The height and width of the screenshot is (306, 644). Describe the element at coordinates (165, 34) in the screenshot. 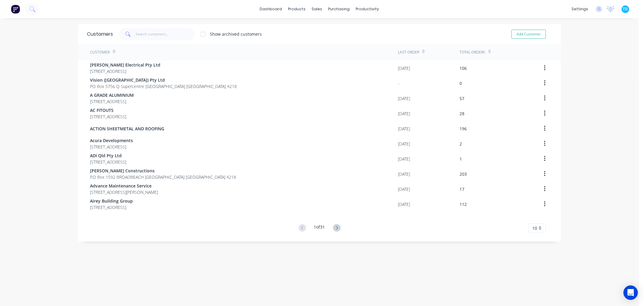

I see `input: Search customers...` at that location.